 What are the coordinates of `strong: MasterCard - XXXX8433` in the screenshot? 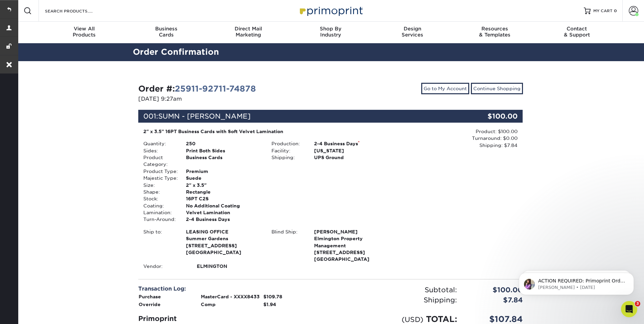 It's located at (230, 296).